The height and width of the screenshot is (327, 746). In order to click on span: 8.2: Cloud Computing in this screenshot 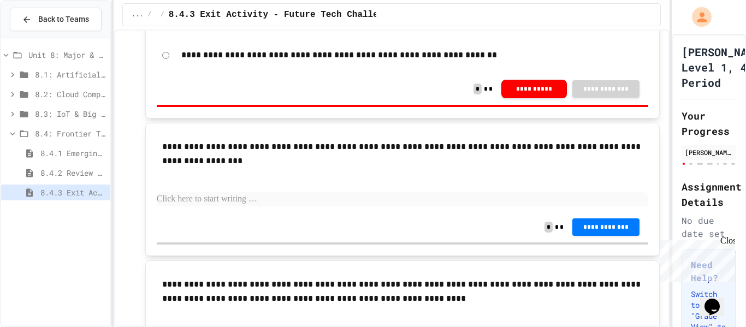, I will do `click(70, 94)`.